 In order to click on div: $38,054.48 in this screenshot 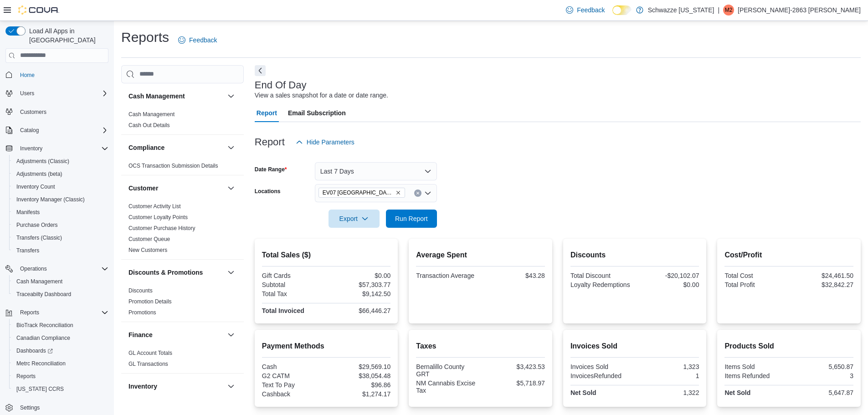, I will do `click(359, 376)`.